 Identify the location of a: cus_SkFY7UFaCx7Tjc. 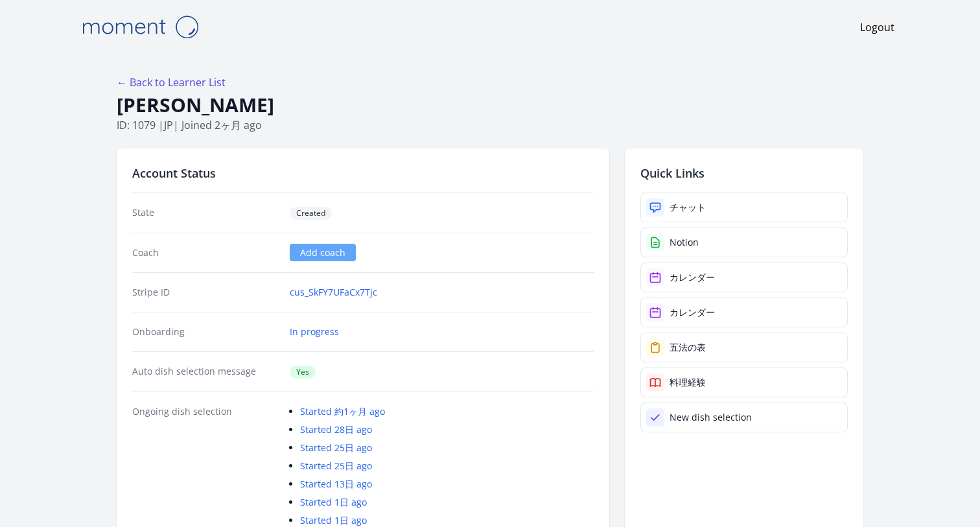
(333, 292).